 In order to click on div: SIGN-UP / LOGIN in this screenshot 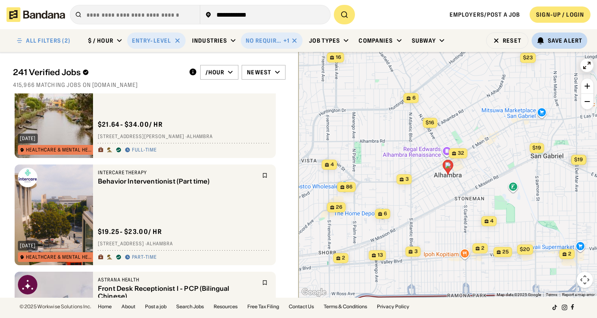, I will do `click(560, 15)`.